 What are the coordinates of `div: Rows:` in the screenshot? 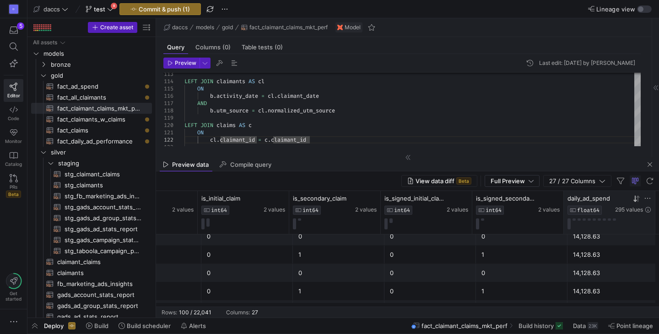 It's located at (169, 313).